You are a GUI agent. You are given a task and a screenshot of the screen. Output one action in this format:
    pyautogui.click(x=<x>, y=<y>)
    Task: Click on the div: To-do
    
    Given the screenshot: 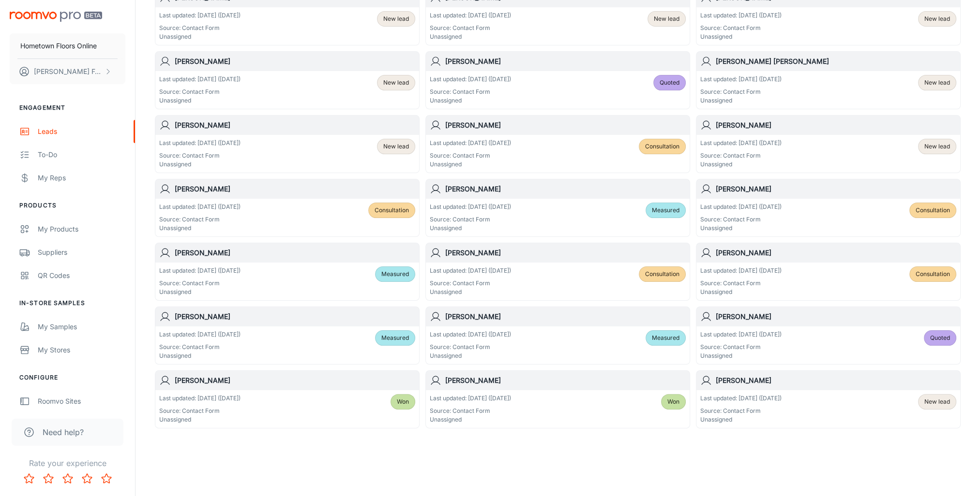 What is the action you would take?
    pyautogui.click(x=81, y=155)
    